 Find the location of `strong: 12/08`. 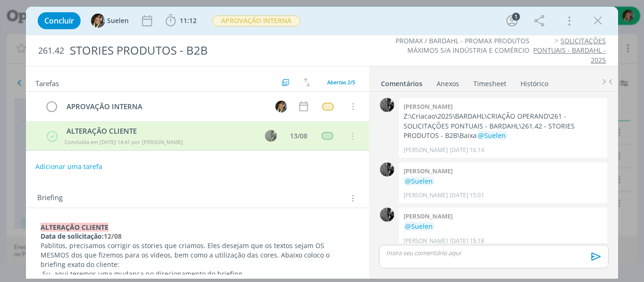

strong: 12/08 is located at coordinates (113, 236).